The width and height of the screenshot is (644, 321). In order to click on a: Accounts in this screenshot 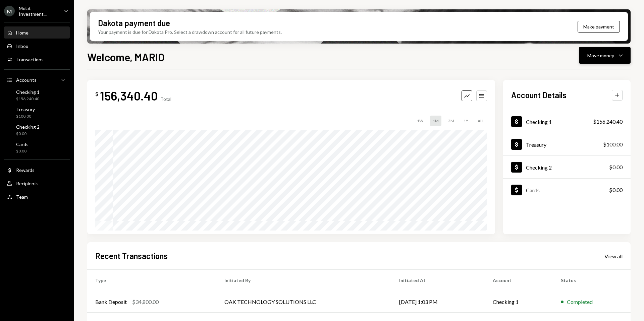, I will do `click(37, 80)`.